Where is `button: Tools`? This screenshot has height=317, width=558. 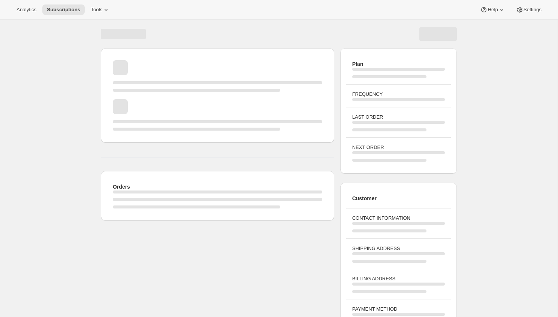 button: Tools is located at coordinates (100, 10).